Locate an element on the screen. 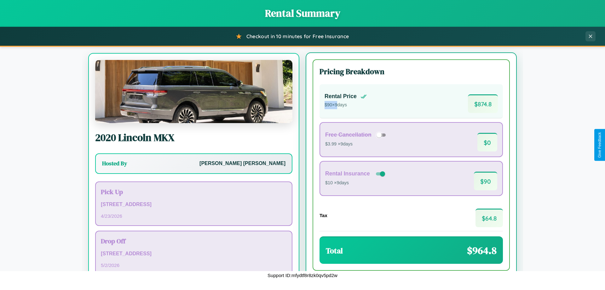 This screenshot has height=290, width=605. span: $ 64.8 is located at coordinates (489, 218).